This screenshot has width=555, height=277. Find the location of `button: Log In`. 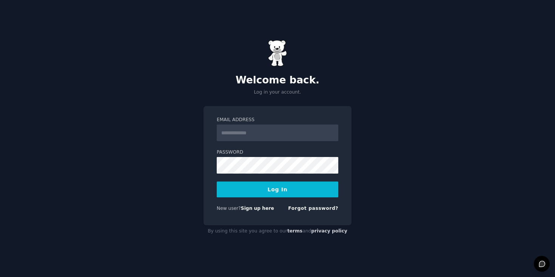

button: Log In is located at coordinates (277, 189).